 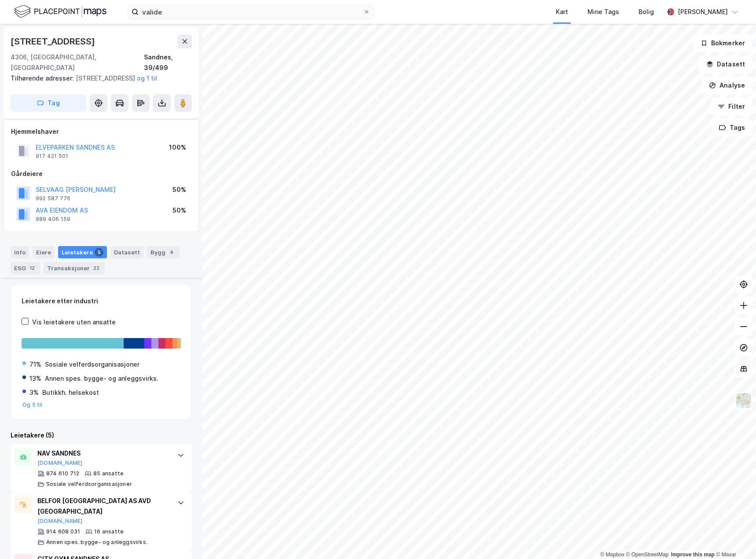 What do you see at coordinates (96, 268) in the screenshot?
I see `div: 22` at bounding box center [96, 268].